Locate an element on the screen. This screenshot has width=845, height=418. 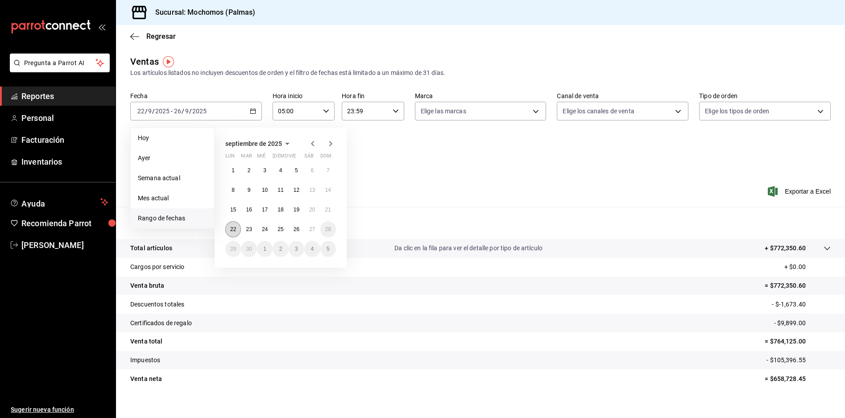
span: Inventarios is located at coordinates (65, 161).